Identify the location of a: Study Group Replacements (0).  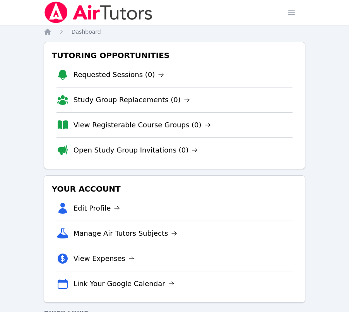
(132, 100).